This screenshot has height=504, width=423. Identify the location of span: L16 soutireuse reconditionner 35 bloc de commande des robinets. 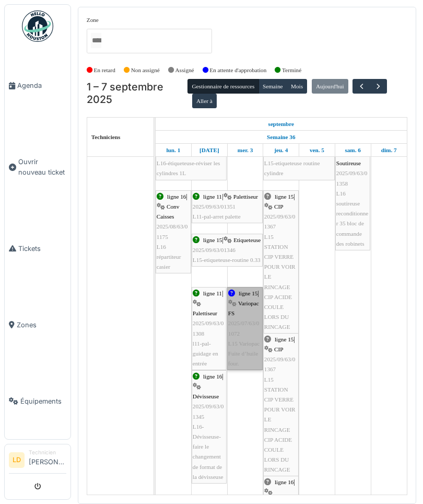
(353, 218).